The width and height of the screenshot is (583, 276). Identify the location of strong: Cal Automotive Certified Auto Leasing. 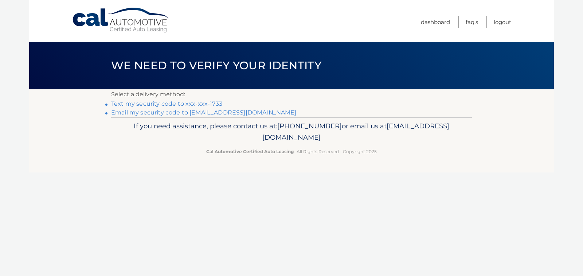
(250, 151).